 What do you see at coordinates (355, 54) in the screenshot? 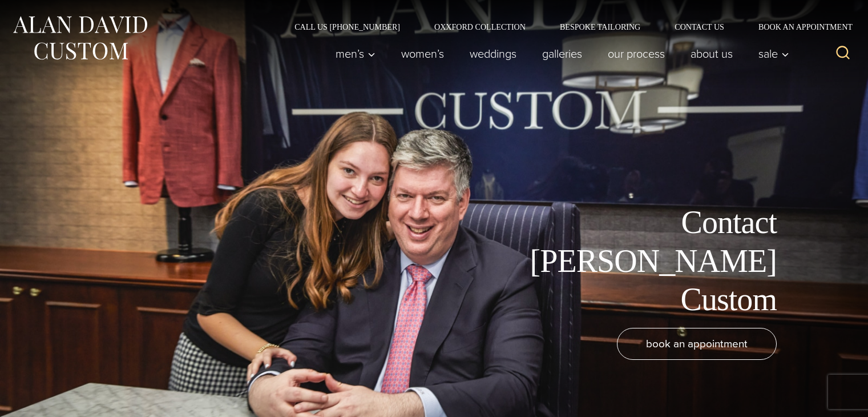
I see `span: Men’s` at bounding box center [355, 54].